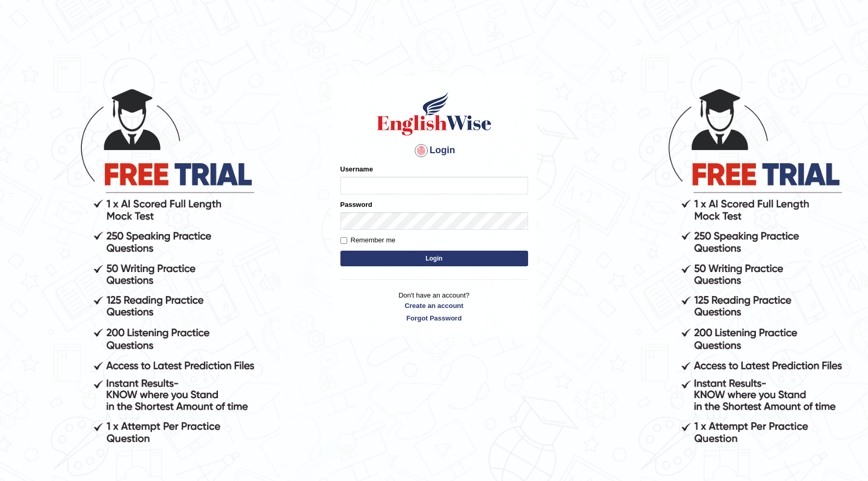 This screenshot has height=481, width=868. What do you see at coordinates (434, 258) in the screenshot?
I see `button: Login` at bounding box center [434, 258].